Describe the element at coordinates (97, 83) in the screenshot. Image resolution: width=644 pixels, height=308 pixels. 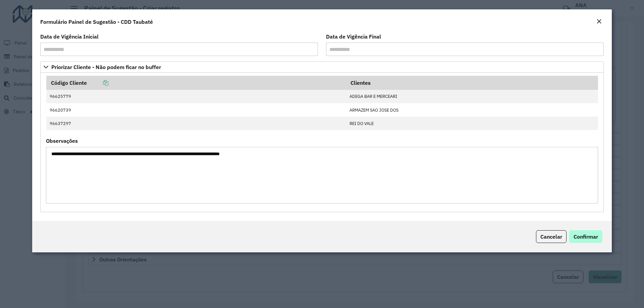
I see `a: Copiar` at that location.